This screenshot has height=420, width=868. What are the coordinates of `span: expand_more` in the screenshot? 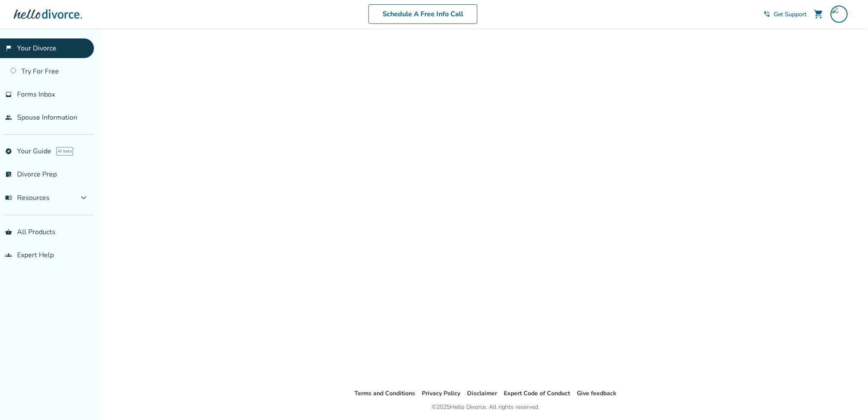 It's located at (84, 198).